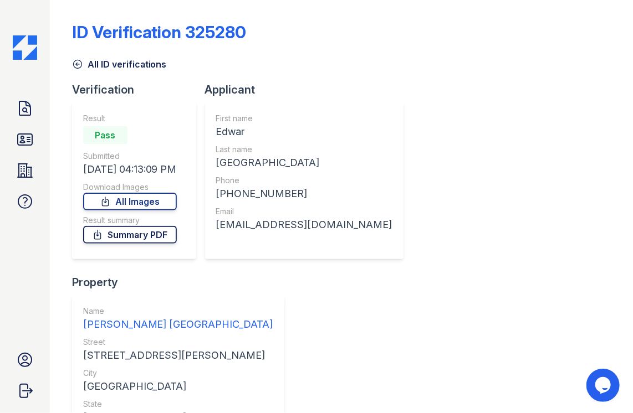  Describe the element at coordinates (304, 150) in the screenshot. I see `div: Last name` at that location.